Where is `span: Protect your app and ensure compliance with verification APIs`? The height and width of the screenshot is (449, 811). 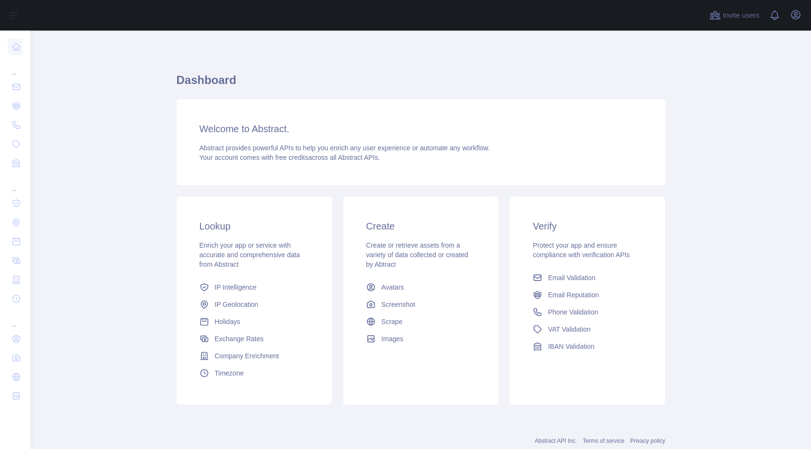 span: Protect your app and ensure compliance with verification APIs is located at coordinates (581, 250).